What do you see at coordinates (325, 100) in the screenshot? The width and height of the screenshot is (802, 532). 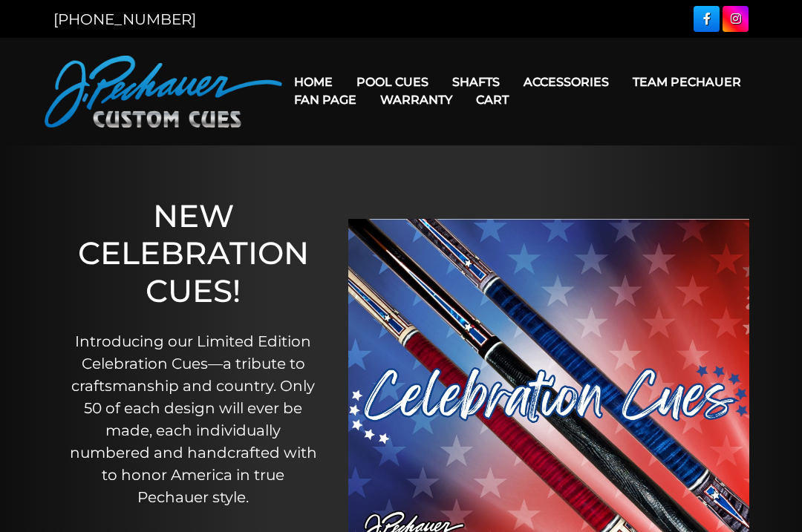 I see `a: Fan Page` at bounding box center [325, 100].